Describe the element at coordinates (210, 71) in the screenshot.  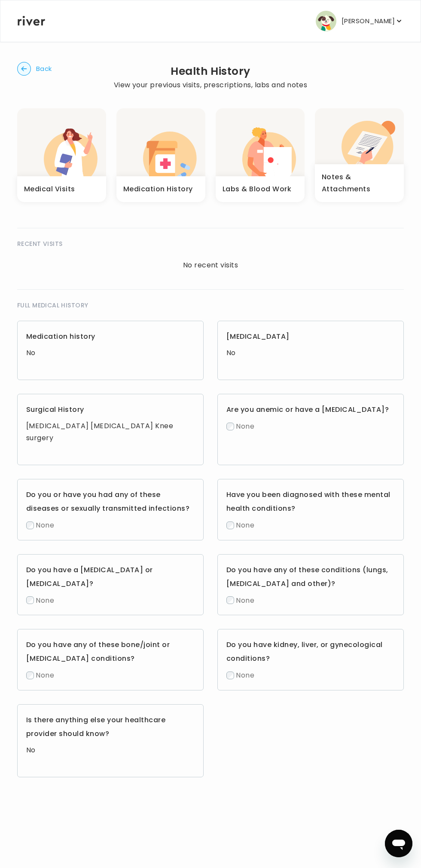
I see `h2: Health History` at that location.